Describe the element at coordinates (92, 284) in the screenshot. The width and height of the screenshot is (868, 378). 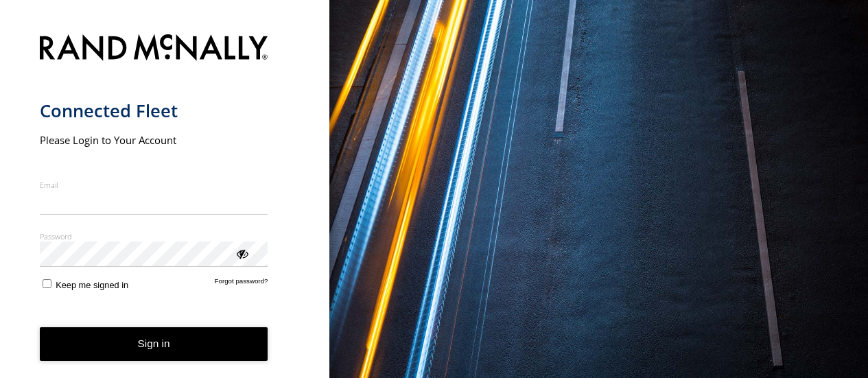
I see `span: Keep me signed in` at that location.